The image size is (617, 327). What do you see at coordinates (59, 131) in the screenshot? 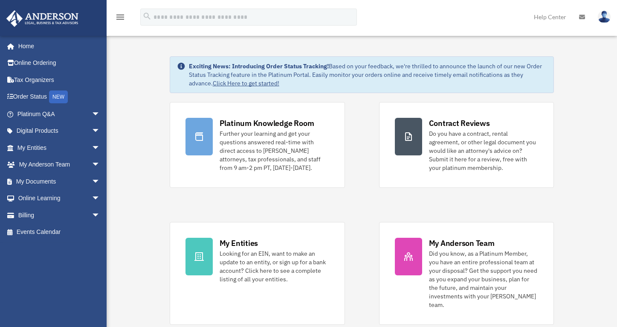
I see `a: Digital Productsarrow_drop_down` at bounding box center [59, 131].